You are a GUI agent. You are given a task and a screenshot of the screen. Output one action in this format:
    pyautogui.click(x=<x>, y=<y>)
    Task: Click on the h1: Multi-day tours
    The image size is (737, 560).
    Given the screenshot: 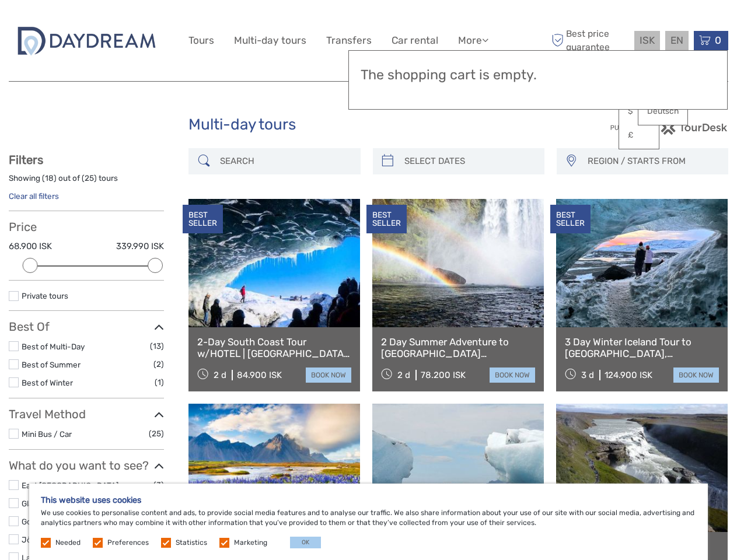 What is the action you would take?
    pyautogui.click(x=368, y=125)
    